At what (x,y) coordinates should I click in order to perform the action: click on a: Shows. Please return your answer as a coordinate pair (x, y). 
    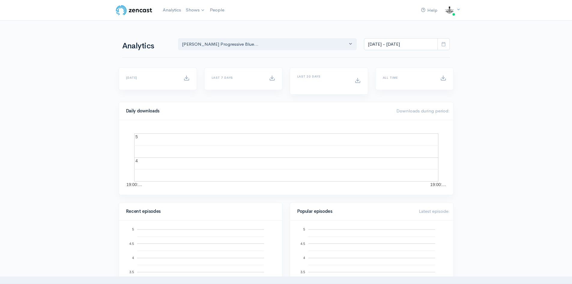
    Looking at the image, I should click on (195, 10).